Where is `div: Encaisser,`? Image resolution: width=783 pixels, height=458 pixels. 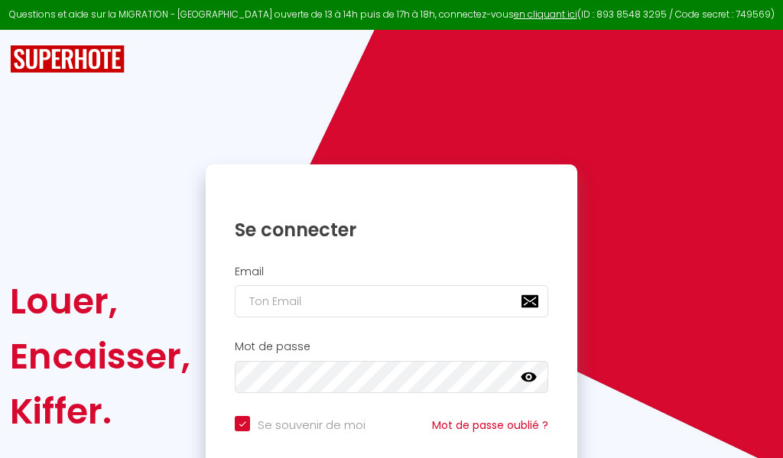 div: Encaisser, is located at coordinates (100, 356).